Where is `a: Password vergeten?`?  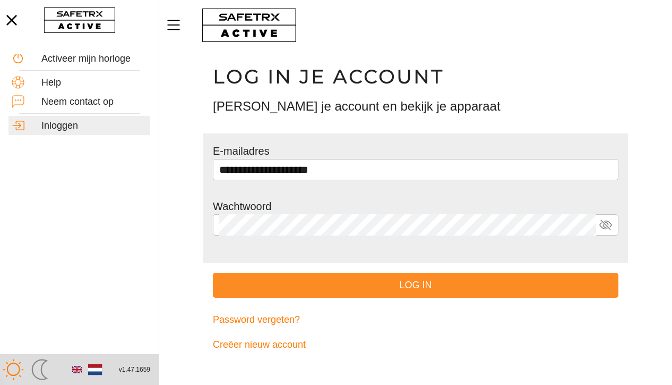
a: Password vergeten? is located at coordinates (416, 319).